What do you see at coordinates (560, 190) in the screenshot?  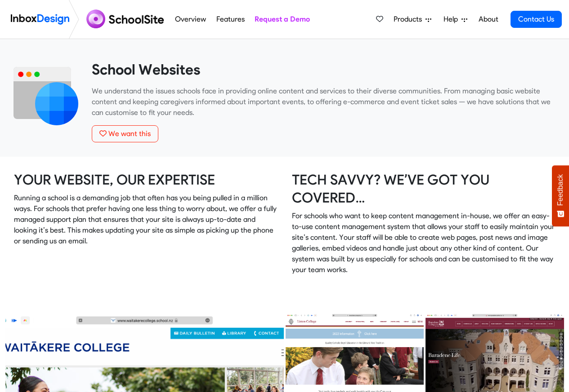 I see `span: Feedback` at bounding box center [560, 190].